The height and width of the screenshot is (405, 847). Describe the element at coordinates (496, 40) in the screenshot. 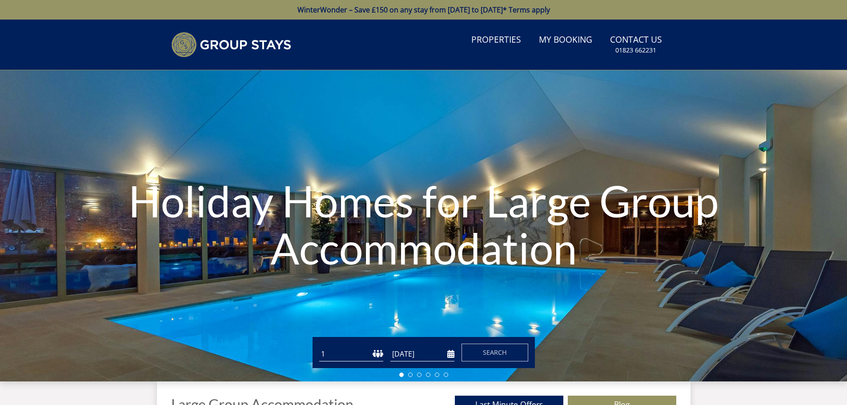

I see `a: Properties` at that location.